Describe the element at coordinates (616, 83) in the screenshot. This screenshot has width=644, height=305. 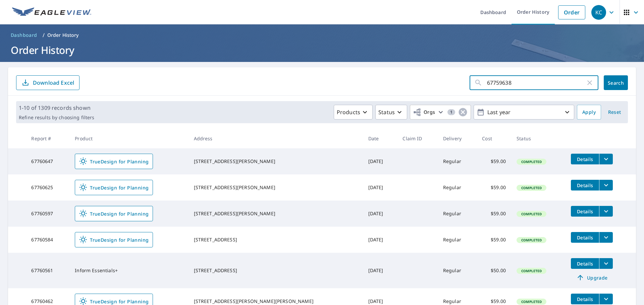
I see `span: Search` at that location.